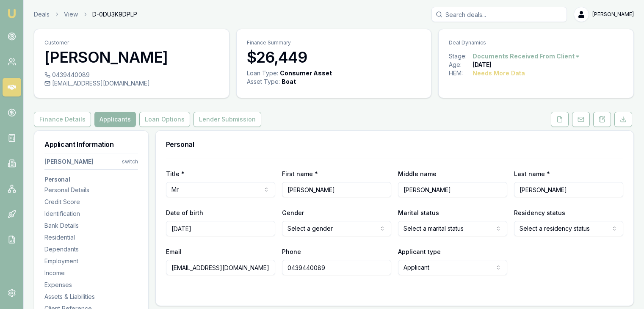  What do you see at coordinates (539, 213) in the screenshot?
I see `label: Residency status` at bounding box center [539, 213].